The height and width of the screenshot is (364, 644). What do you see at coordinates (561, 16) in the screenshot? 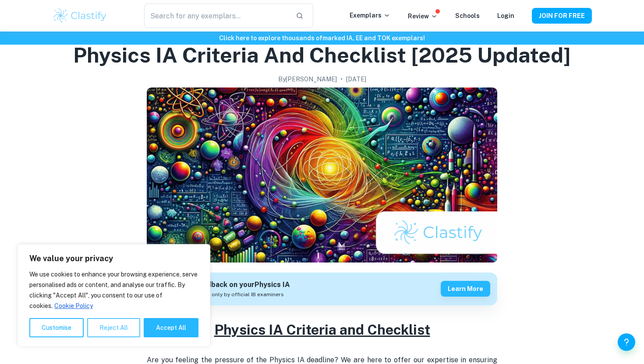
I see `button: JOIN FOR FREE` at bounding box center [561, 16].